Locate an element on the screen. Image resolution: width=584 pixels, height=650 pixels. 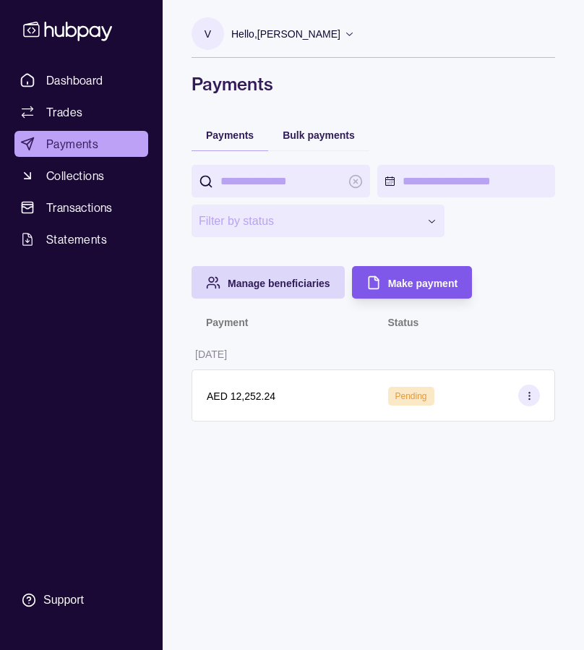
span: Statements is located at coordinates (77, 239).